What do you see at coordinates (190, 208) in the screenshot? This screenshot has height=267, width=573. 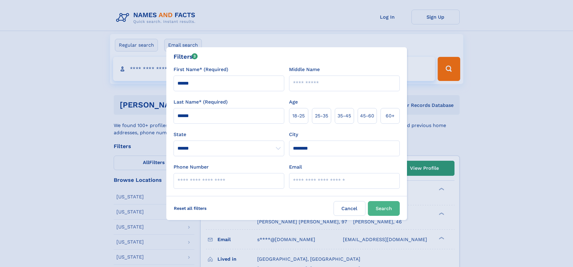 I see `label: Reset all filters` at bounding box center [190, 208].